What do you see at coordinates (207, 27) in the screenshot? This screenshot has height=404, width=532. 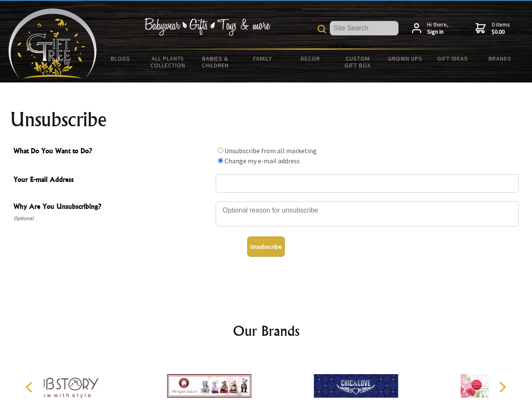 I see `img: Babywear - Gifts - Toys & more` at bounding box center [207, 27].